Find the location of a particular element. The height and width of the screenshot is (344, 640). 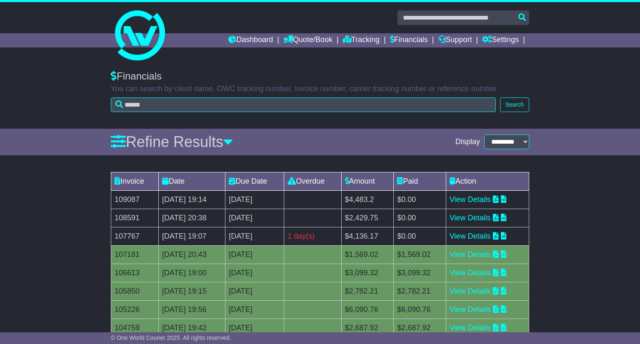

a: Support is located at coordinates (455, 40).